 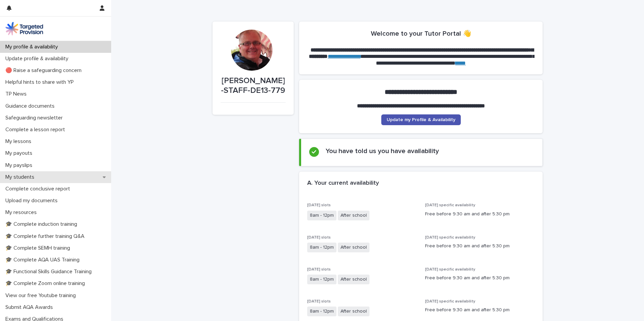 What do you see at coordinates (21, 177) in the screenshot?
I see `p: My students` at bounding box center [21, 177].